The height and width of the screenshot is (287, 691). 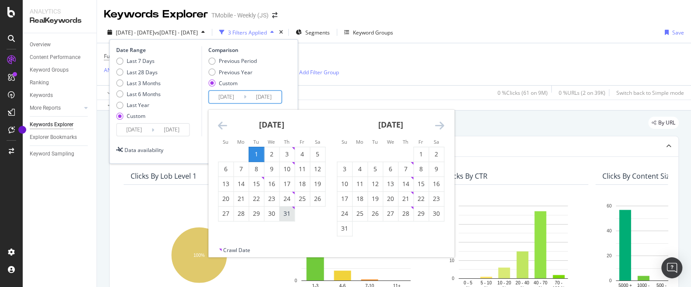 I want to click on td: Choose Friday, August 8, 2025 as your check-out date. It’s available., so click(x=421, y=169).